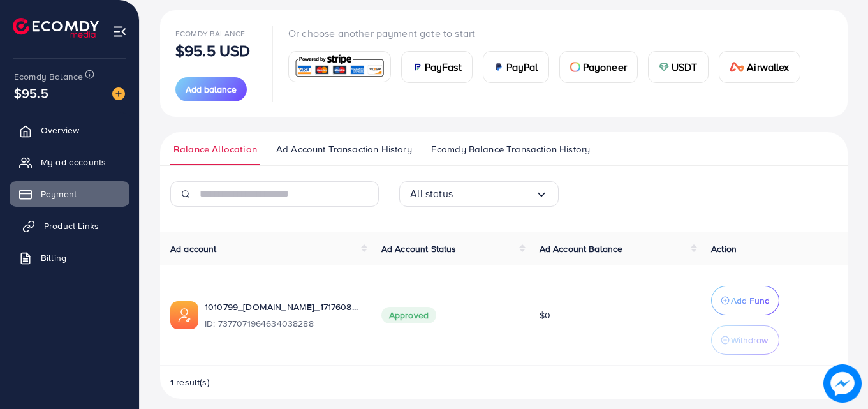 This screenshot has width=868, height=409. Describe the element at coordinates (70, 130) in the screenshot. I see `a: Overview` at that location.